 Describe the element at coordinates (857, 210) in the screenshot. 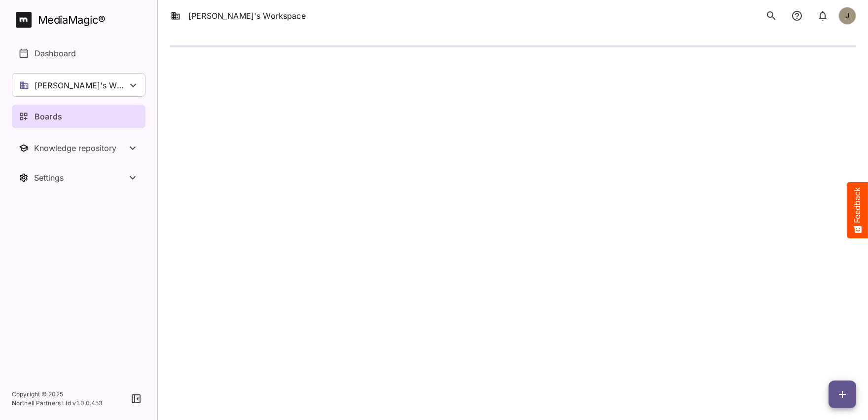

I see `button: Feedback` at that location.